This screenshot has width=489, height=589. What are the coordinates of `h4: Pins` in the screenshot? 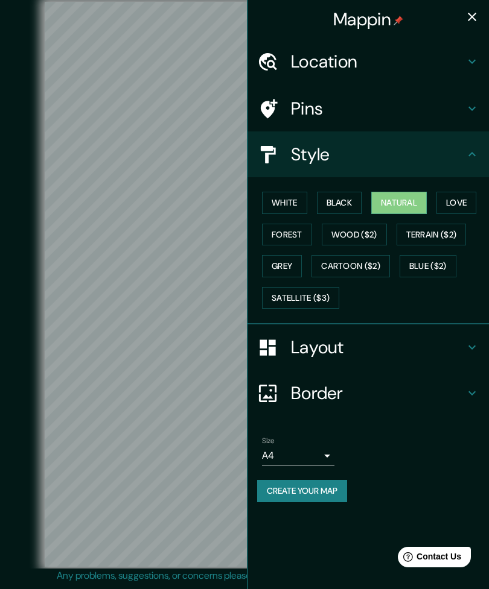 It's located at (378, 109).